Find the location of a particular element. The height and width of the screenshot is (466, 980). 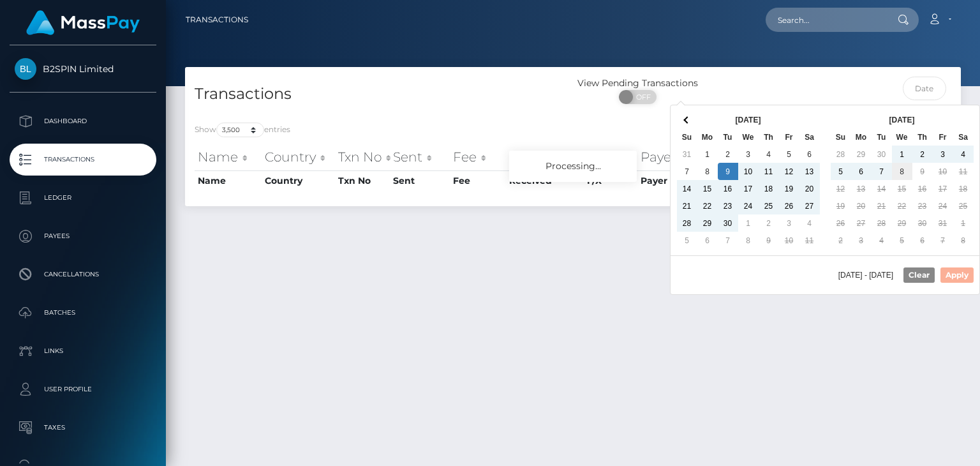

a: Batches is located at coordinates (83, 313).